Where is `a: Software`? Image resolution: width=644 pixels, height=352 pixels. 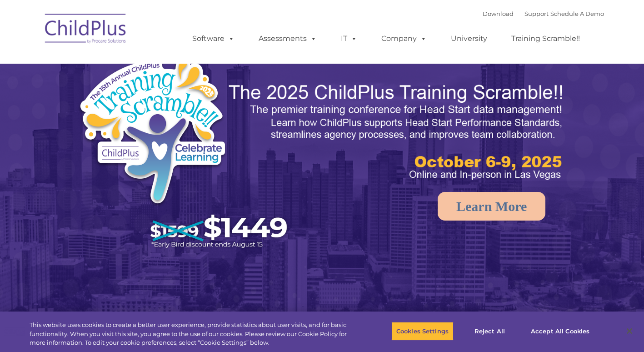
a: Software is located at coordinates (213, 39).